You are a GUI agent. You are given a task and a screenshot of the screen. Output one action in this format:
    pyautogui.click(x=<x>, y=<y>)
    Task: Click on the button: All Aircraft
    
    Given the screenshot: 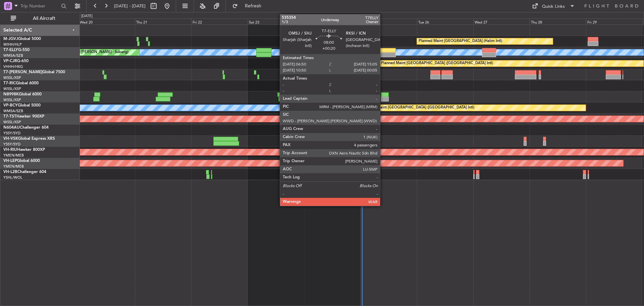 What is the action you would take?
    pyautogui.click(x=40, y=18)
    